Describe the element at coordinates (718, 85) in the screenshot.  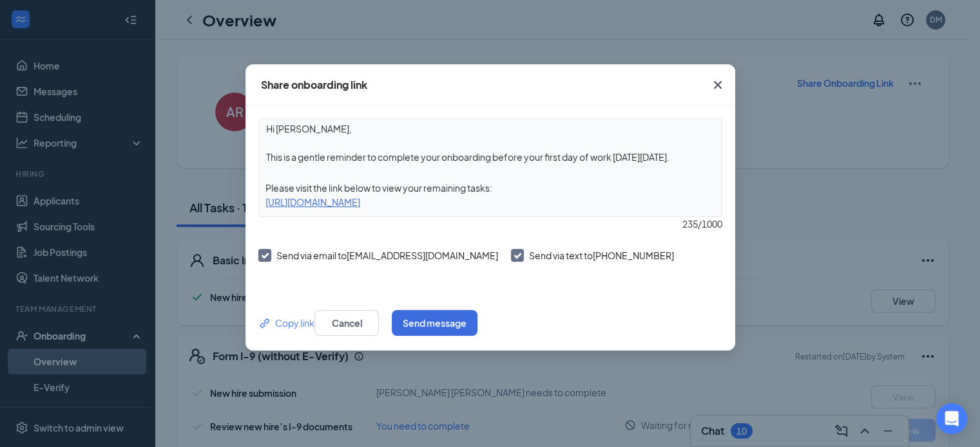
I see `svg: Cross` at that location.